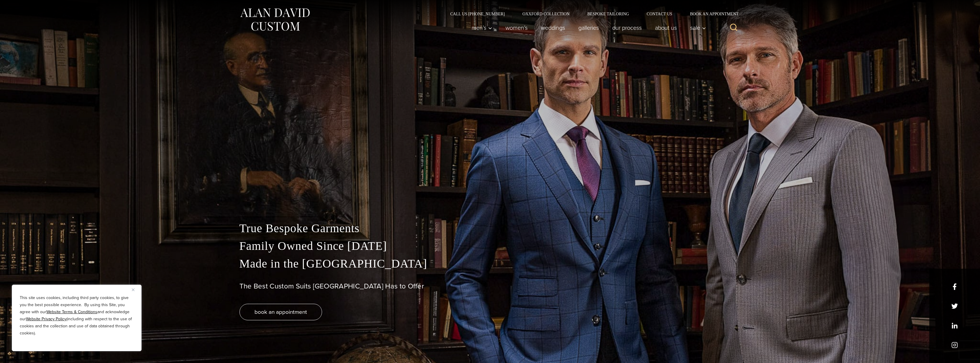 Image resolution: width=980 pixels, height=363 pixels. What do you see at coordinates (698, 27) in the screenshot?
I see `span: Sale` at bounding box center [698, 27].